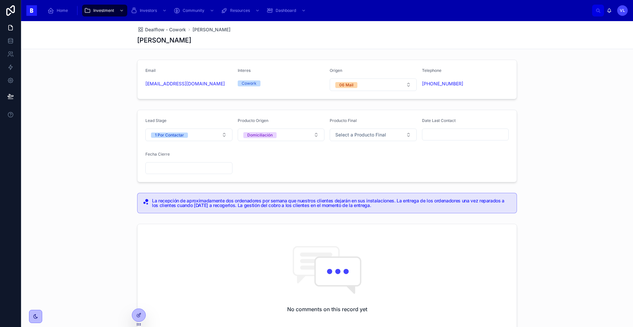 Image resolution: width=633 pixels, height=327 pixels. Describe the element at coordinates (194, 11) in the screenshot. I see `a: Community` at that location.